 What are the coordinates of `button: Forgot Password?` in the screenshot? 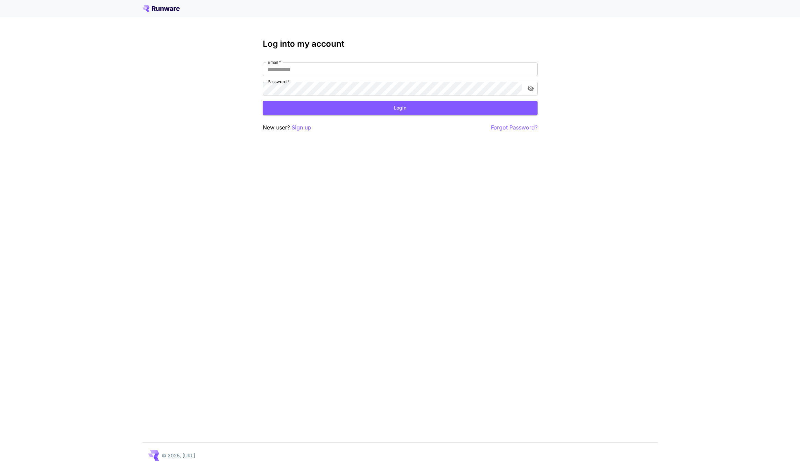 It's located at (514, 127).